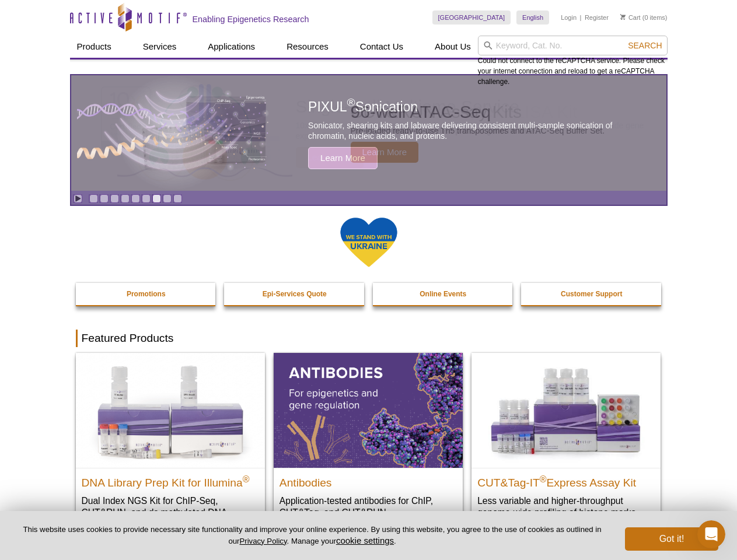 The image size is (737, 560). Describe the element at coordinates (308, 47) in the screenshot. I see `a: Resources` at that location.